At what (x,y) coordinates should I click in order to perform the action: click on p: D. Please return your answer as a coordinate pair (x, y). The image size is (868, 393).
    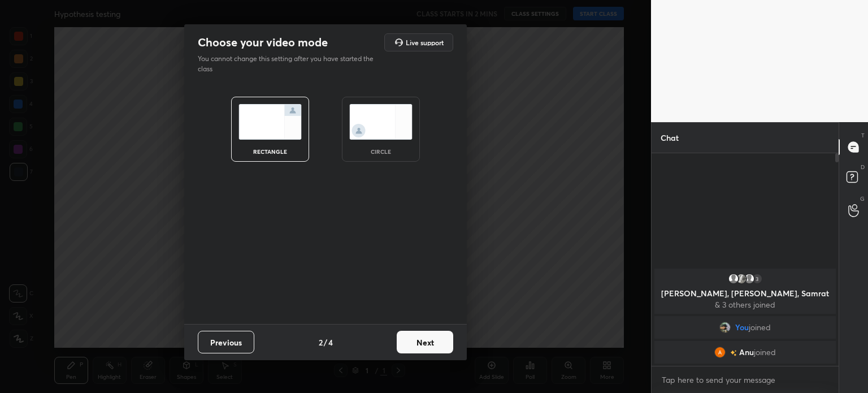
    Looking at the image, I should click on (862, 167).